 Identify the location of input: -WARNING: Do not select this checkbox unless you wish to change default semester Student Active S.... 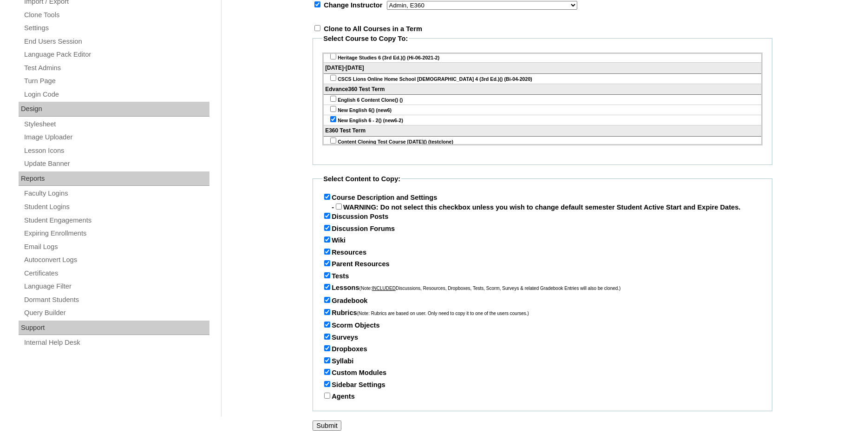
(339, 206).